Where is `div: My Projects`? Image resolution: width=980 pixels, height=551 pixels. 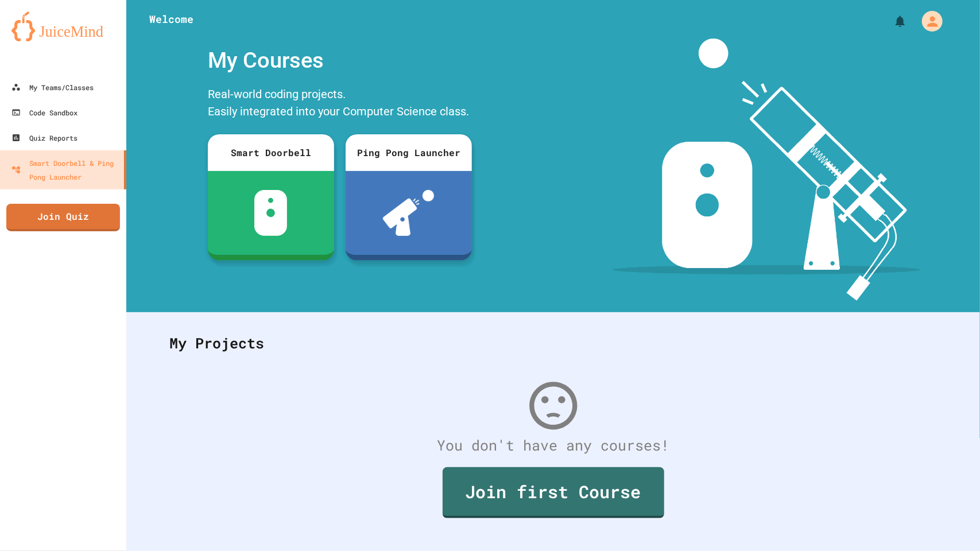 div: My Projects is located at coordinates (553, 343).